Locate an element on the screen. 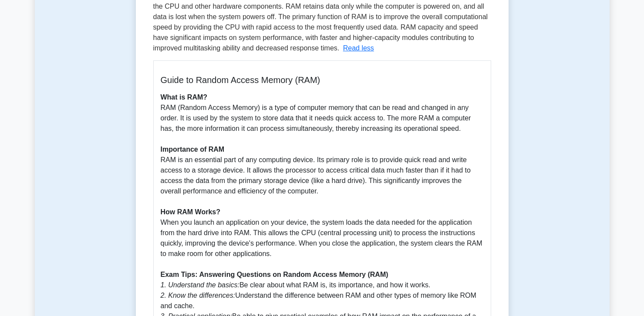 The image size is (644, 316). b: Importance of RAM is located at coordinates (192, 149).